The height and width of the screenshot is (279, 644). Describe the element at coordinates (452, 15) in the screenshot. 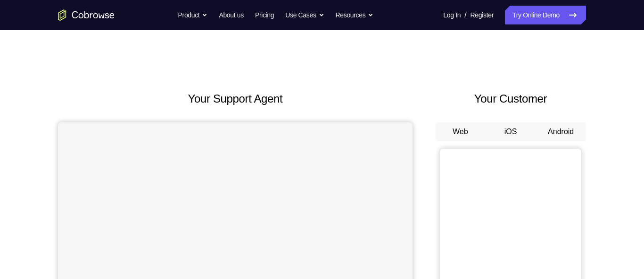

I see `a: Log In` at that location.